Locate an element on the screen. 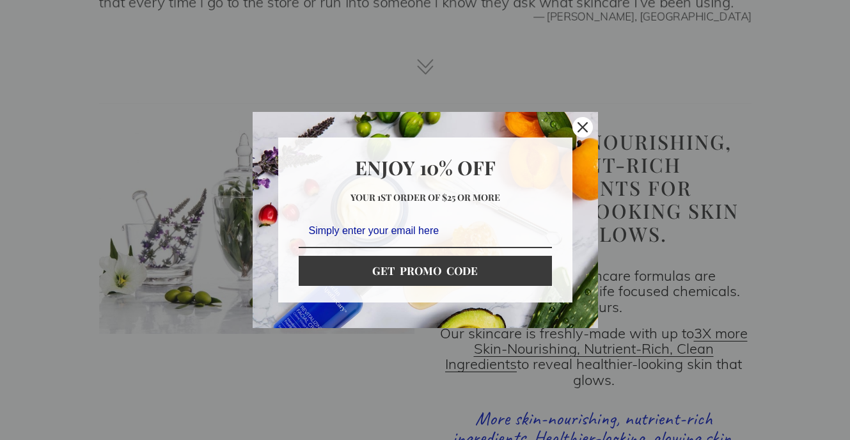  strong: Your 1st order of $25 or more is located at coordinates (425, 197).